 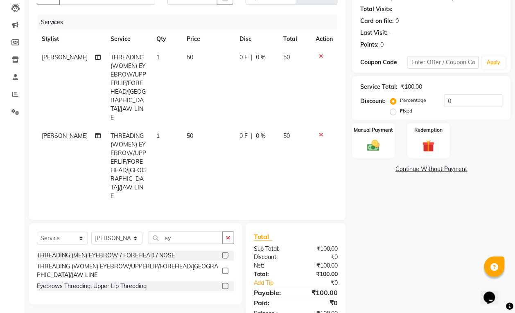 What do you see at coordinates (272, 293) in the screenshot?
I see `div: Payable:` at bounding box center [272, 293].